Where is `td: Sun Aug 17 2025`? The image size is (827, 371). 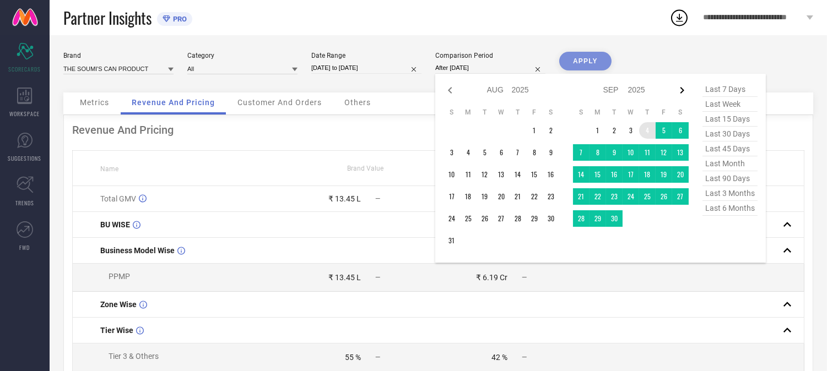
td: Sun Aug 17 2025 is located at coordinates (452, 197).